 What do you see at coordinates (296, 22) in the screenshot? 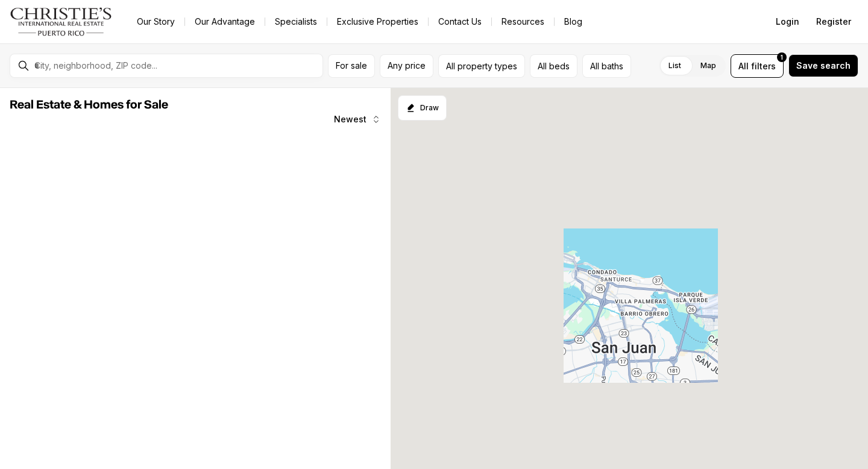
I see `a: Specialists` at bounding box center [296, 22].